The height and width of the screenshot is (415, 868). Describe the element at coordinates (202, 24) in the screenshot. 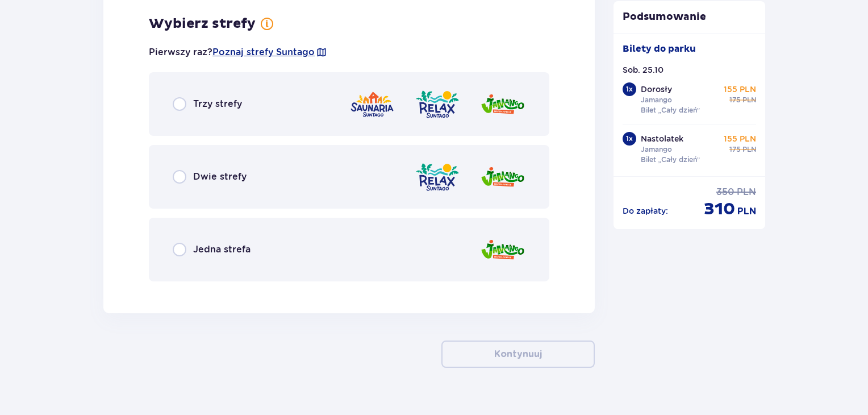

I see `p: Wybierz strefy` at that location.